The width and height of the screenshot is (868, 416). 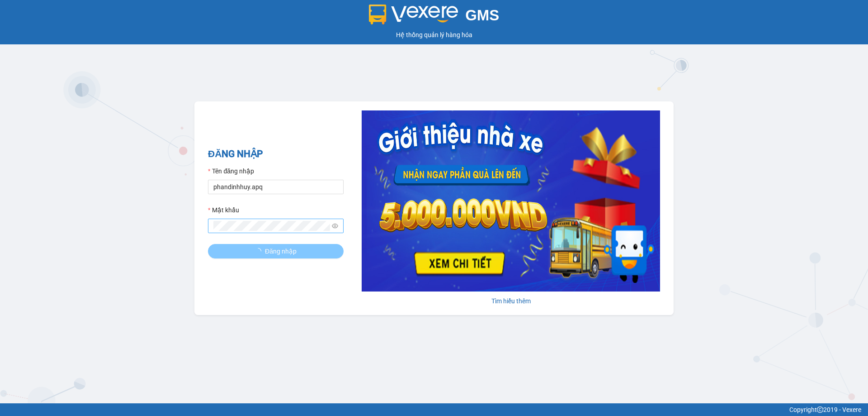 I want to click on div: Tìm hiểu thêm, so click(x=511, y=301).